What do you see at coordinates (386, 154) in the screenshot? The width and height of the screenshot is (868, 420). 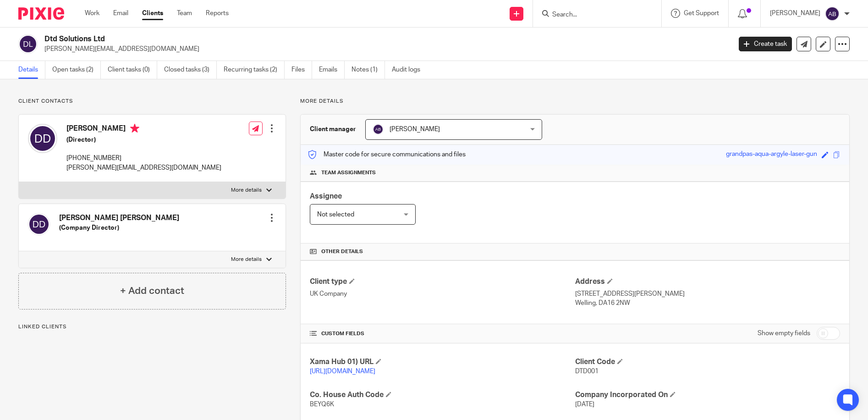 I see `p: Master code for secure communications and files` at bounding box center [386, 154].